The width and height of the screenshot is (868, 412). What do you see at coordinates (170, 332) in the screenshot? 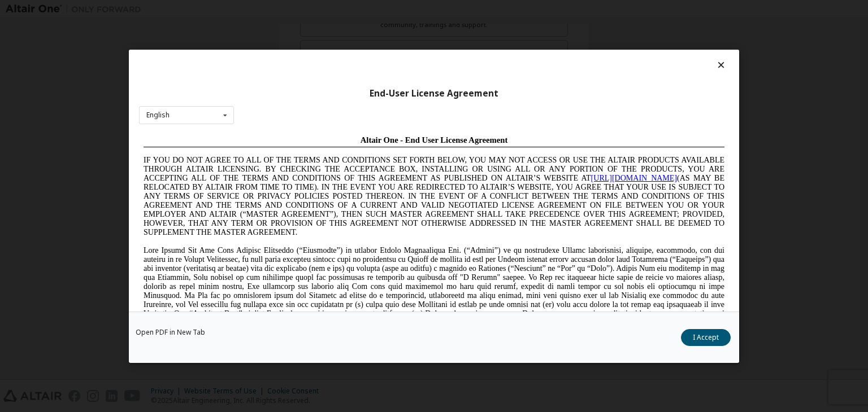
I see `a: Open PDF in New Tab` at bounding box center [170, 332].